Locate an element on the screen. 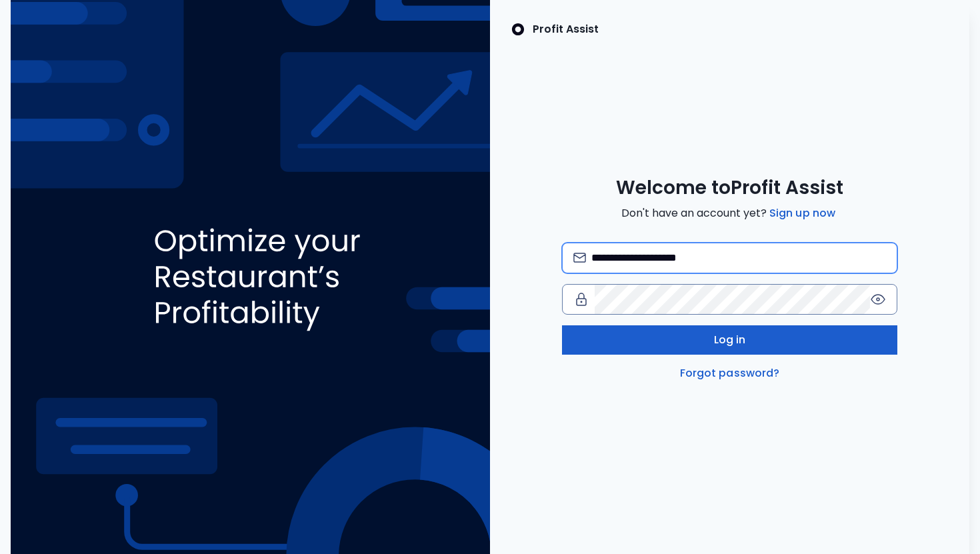 The height and width of the screenshot is (554, 980). p: Profit Assist is located at coordinates (565, 29).